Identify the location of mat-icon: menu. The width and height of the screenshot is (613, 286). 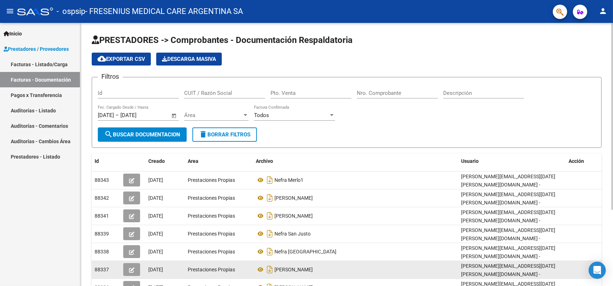
(10, 11).